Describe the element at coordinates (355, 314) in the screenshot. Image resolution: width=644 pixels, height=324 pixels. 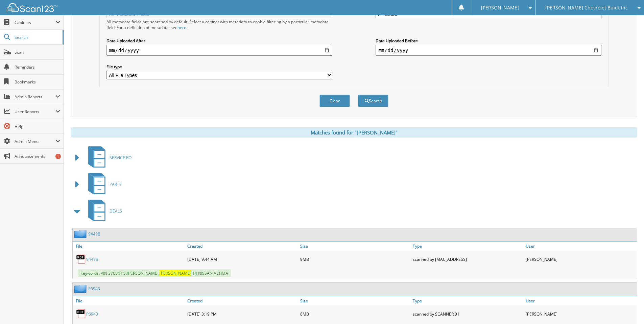
I see `div: 8MB` at that location.